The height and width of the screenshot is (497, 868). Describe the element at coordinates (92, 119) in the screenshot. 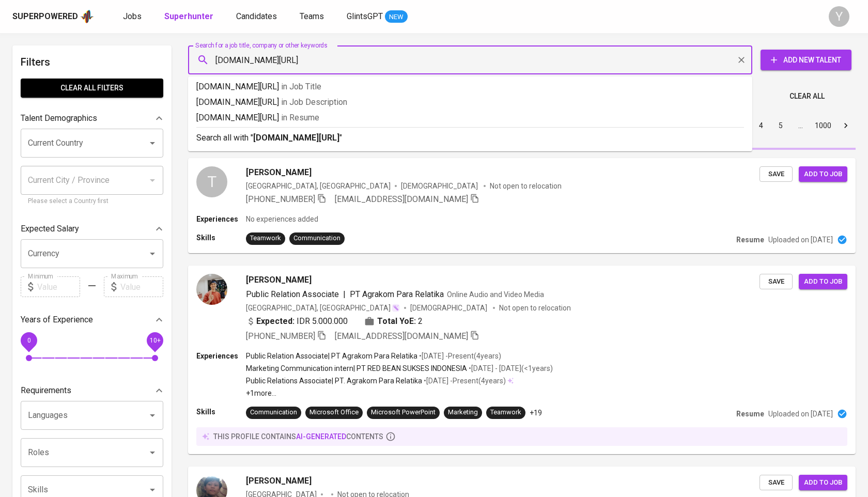

I see `div: Talent Demographics` at that location.